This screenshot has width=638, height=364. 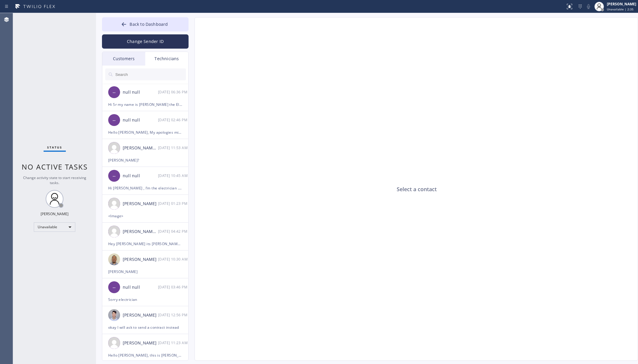 I want to click on div: 10/03/2024 8:23 AM, so click(x=173, y=203).